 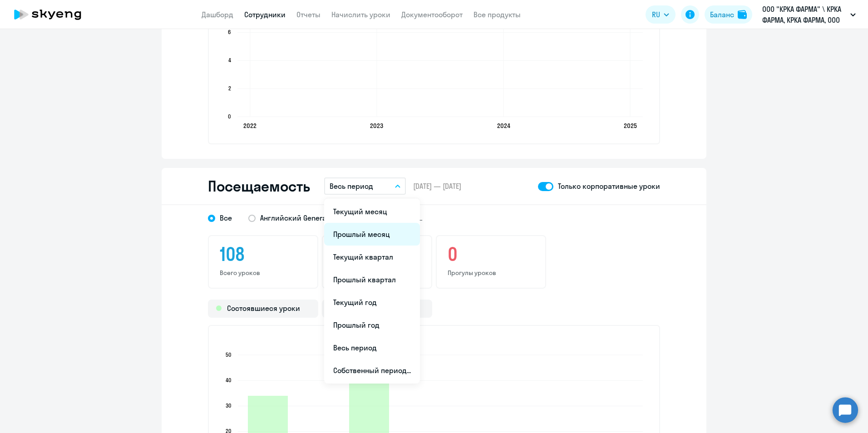 I want to click on a: Дашборд, so click(x=218, y=14).